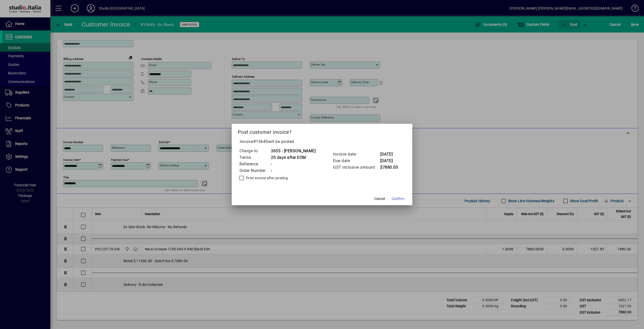 The width and height of the screenshot is (644, 329). I want to click on p: Invoice will be posted ., so click(322, 142).